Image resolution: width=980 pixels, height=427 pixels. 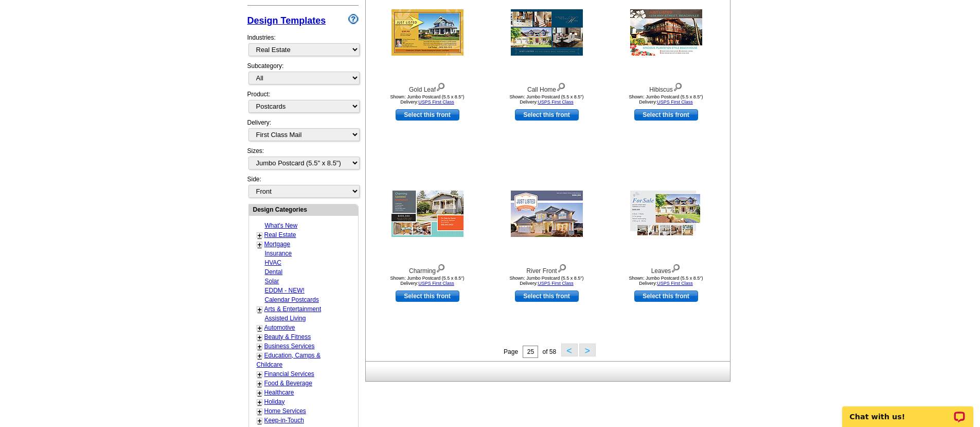 I want to click on a: What's New, so click(x=282, y=225).